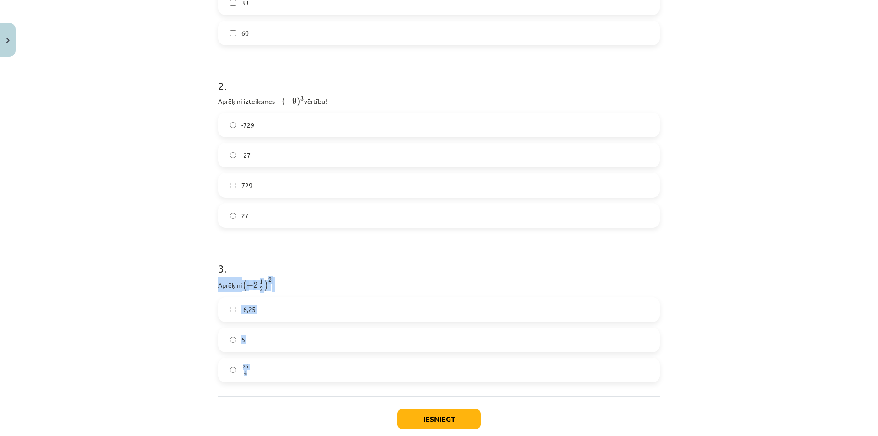 This screenshot has width=878, height=436. Describe the element at coordinates (8, 40) in the screenshot. I see `img: icon-close-lesson-0947bae3869378f0d4975bcd49f059093ad1ed9edebbc8119c70593378902aed.svg` at that location.